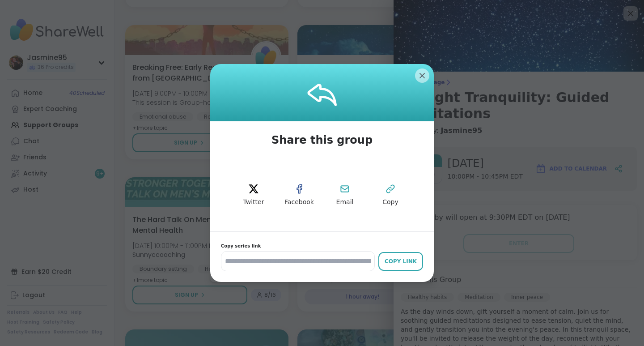 The image size is (644, 346). I want to click on button: Copy, so click(391, 195).